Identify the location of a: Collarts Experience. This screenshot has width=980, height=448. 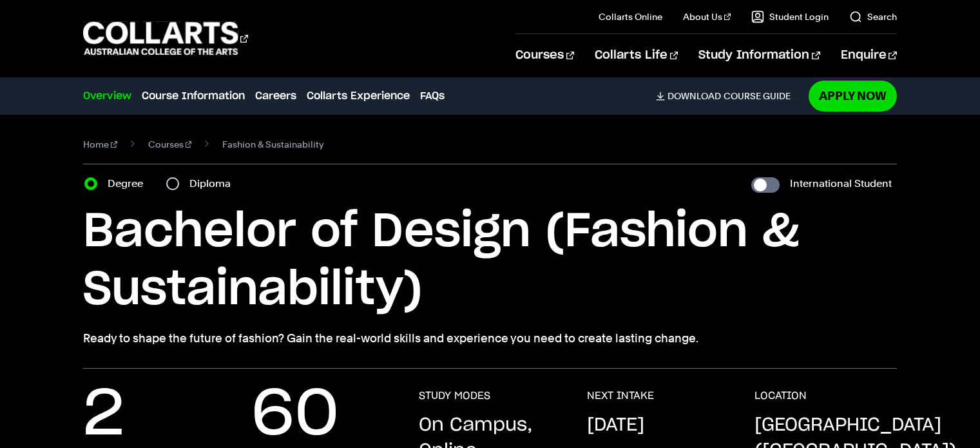
(358, 96).